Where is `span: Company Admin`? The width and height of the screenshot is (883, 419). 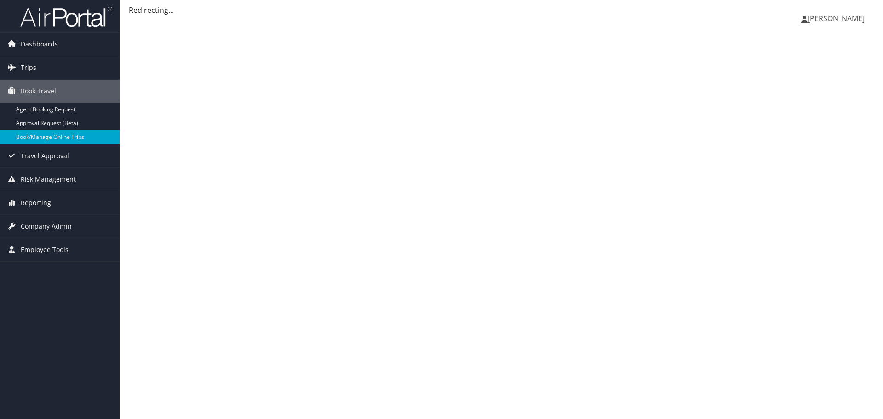
span: Company Admin is located at coordinates (46, 226).